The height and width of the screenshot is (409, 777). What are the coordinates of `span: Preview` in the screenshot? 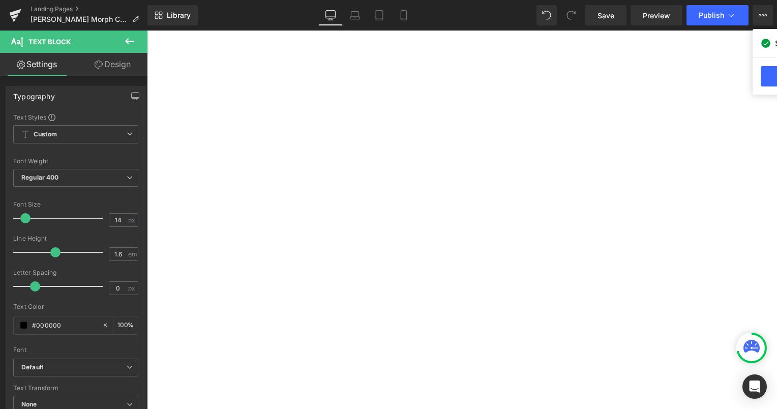 It's located at (657, 15).